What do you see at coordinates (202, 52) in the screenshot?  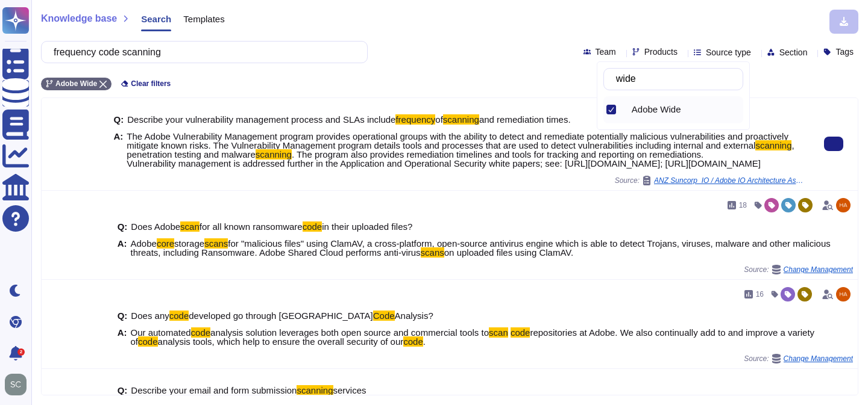 I see `input: Search a question or template...` at bounding box center [202, 52].